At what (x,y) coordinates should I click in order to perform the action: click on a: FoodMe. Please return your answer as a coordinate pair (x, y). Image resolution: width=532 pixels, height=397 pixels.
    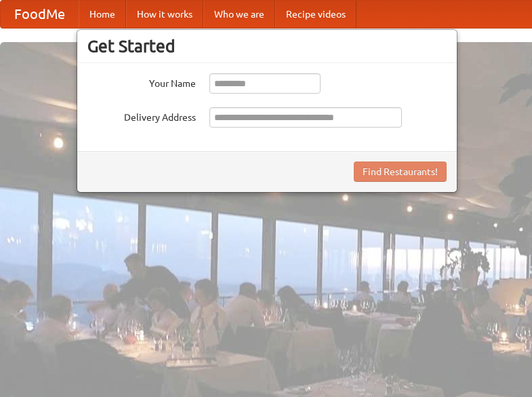
    Looking at the image, I should click on (40, 14).